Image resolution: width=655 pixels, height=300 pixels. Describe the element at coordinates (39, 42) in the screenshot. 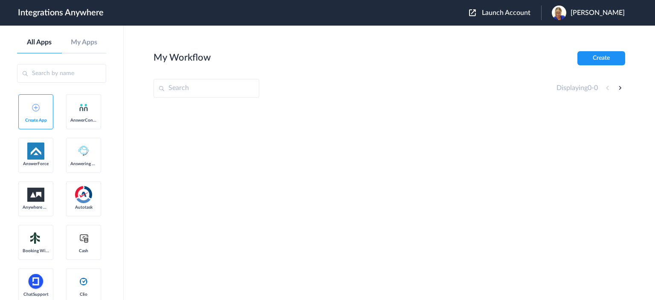

I see `a: All Apps` at that location.